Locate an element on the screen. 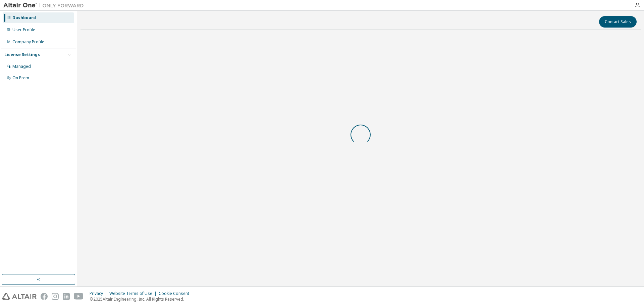 This screenshot has width=644, height=306. div: Dashboard is located at coordinates (24, 18).